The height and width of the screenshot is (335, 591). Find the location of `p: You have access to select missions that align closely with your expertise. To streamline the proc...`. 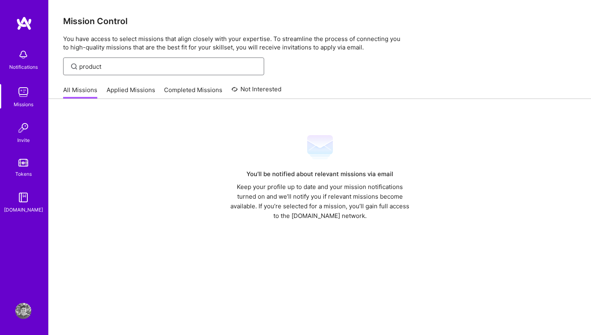

p: You have access to select missions that align closely with your expertise. To streamline the proc... is located at coordinates (320, 43).